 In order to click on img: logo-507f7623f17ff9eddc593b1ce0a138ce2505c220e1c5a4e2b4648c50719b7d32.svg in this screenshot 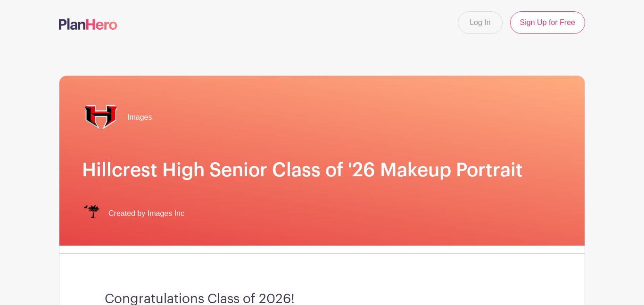, I will do `click(88, 24)`.